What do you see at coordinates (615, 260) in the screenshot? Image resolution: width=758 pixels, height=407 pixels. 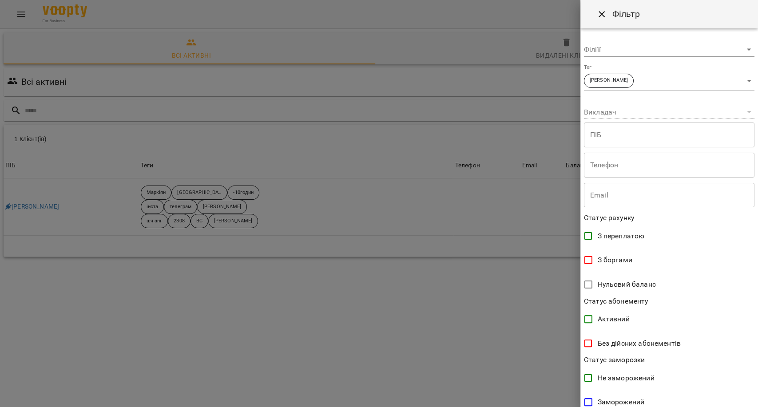 I see `span: З боргами` at bounding box center [615, 260].